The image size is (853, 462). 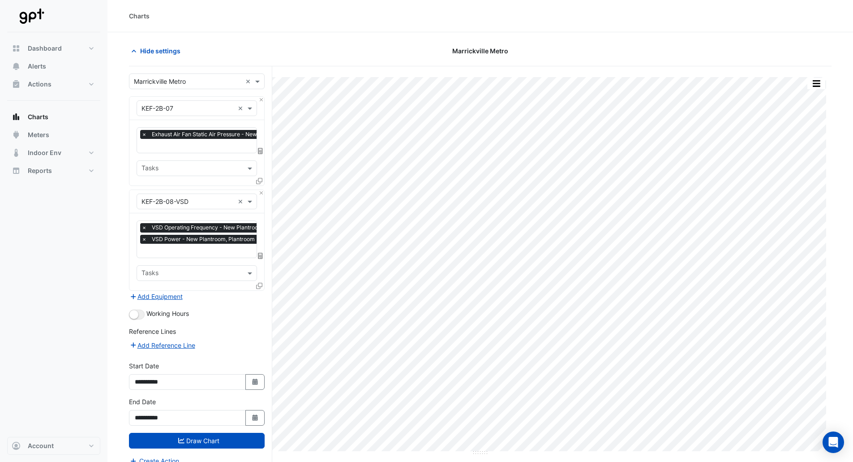 I want to click on button: Reports, so click(x=54, y=171).